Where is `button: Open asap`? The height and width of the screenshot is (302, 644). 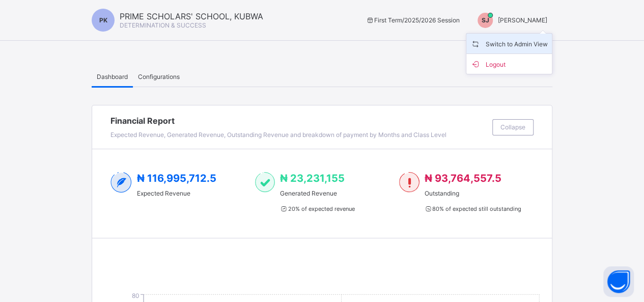 button: Open asap is located at coordinates (619, 282).